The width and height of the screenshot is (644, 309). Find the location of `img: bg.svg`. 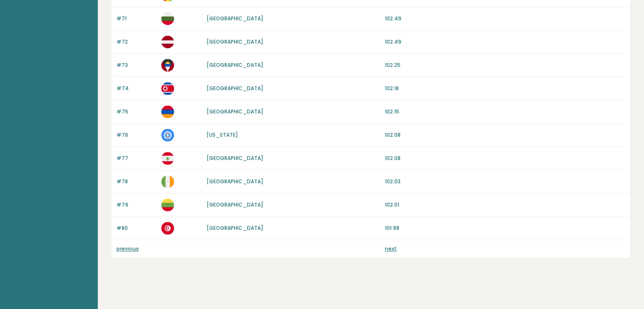

img: bg.svg is located at coordinates (167, 19).